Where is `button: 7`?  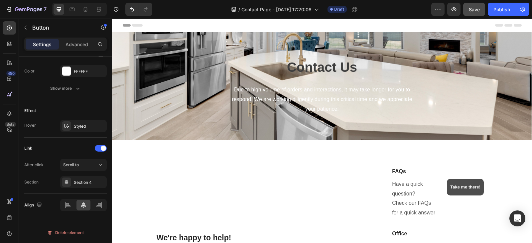 button: 7 is located at coordinates (26, 9).